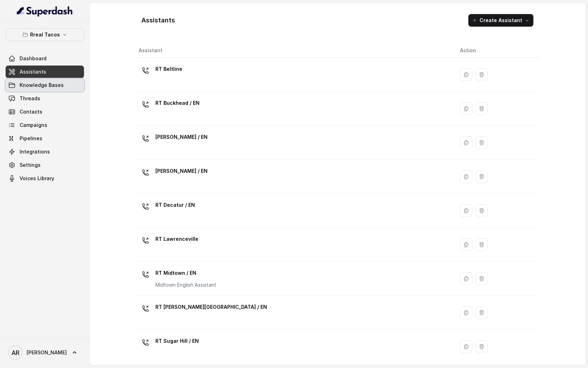 This screenshot has width=588, height=368. What do you see at coordinates (45, 178) in the screenshot?
I see `a: Voices Library` at bounding box center [45, 178].